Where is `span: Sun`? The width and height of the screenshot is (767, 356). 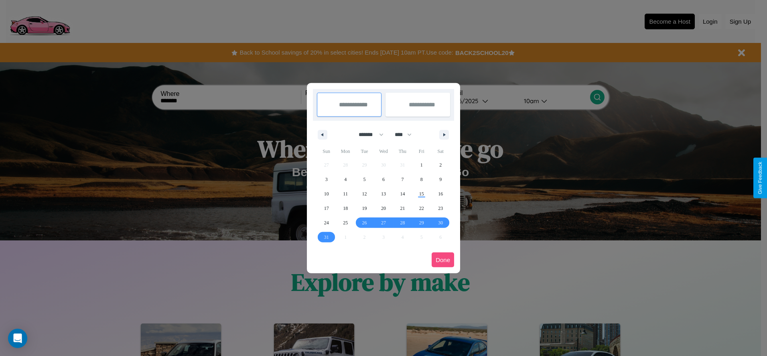
span: Sun is located at coordinates (326, 151).